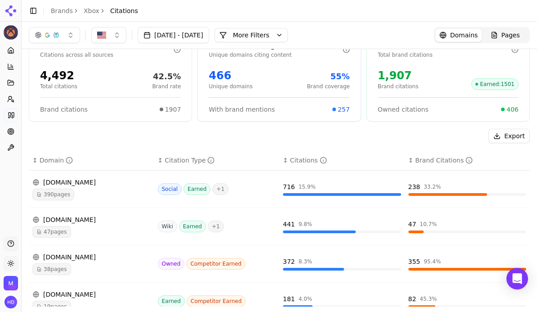 This screenshot has width=537, height=312. I want to click on div: 10.7 %, so click(428, 224).